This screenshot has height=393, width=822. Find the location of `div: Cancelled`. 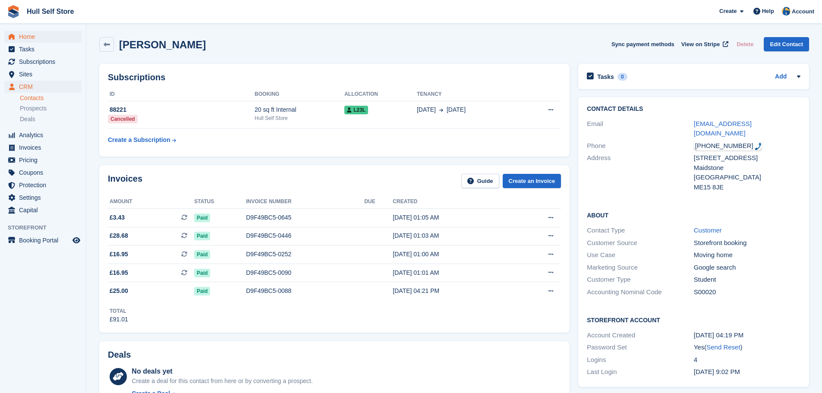

div: Cancelled is located at coordinates (122, 119).